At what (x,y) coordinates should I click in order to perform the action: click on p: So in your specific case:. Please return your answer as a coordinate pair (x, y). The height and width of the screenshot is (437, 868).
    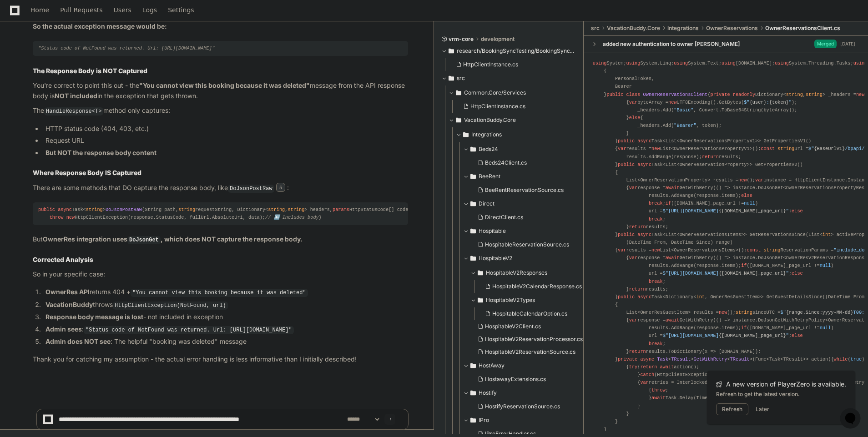
    Looking at the image, I should click on (220, 274).